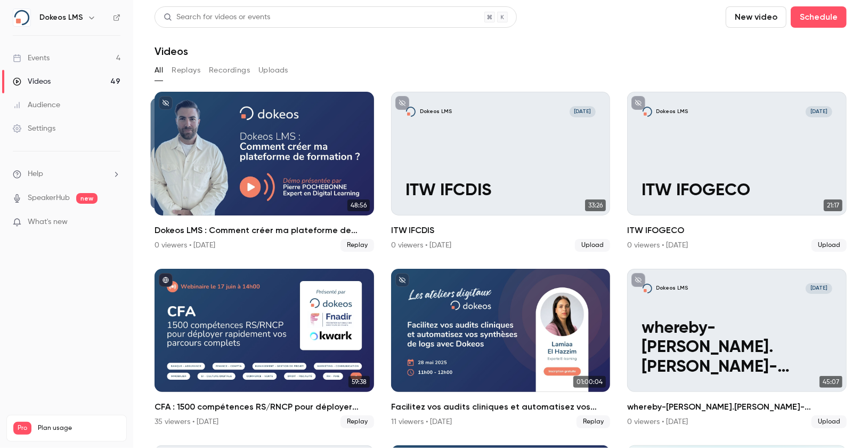 Image resolution: width=868 pixels, height=448 pixels. Describe the element at coordinates (589, 382) in the screenshot. I see `span: 01:00:04` at that location.